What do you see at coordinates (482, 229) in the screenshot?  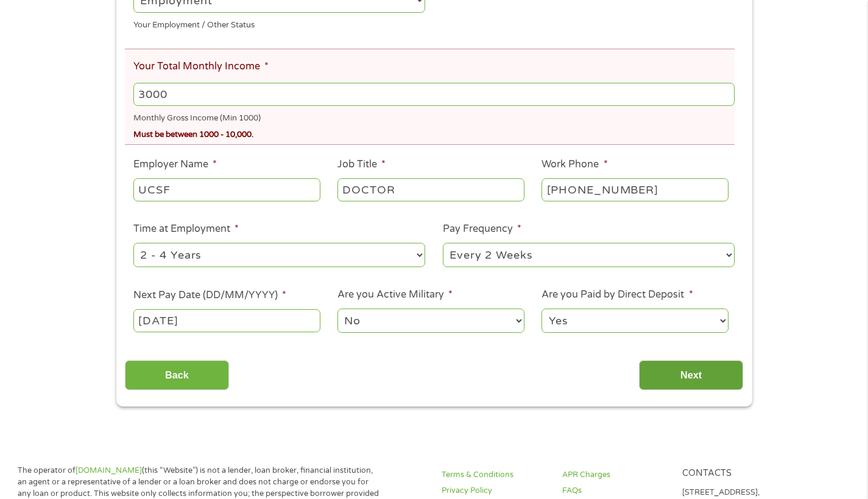 I see `label: Pay Frequency` at bounding box center [482, 229].